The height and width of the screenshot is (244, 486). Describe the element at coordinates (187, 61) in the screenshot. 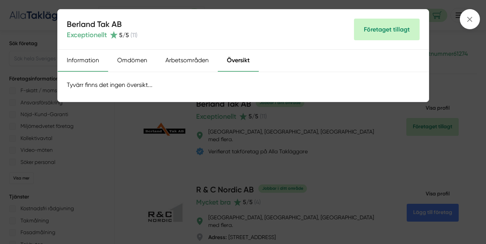

I see `div: Arbetsområden` at that location.